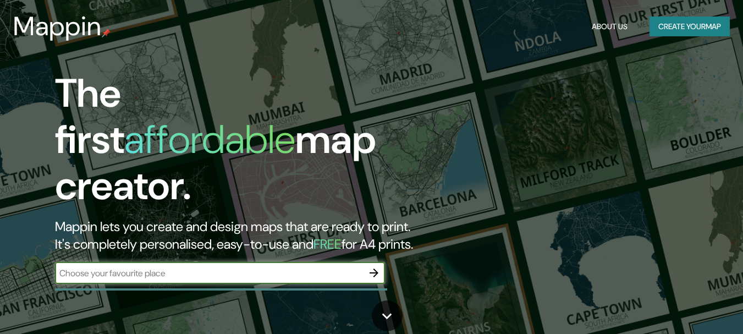  Describe the element at coordinates (241, 144) in the screenshot. I see `h1: The first map creator.` at that location.